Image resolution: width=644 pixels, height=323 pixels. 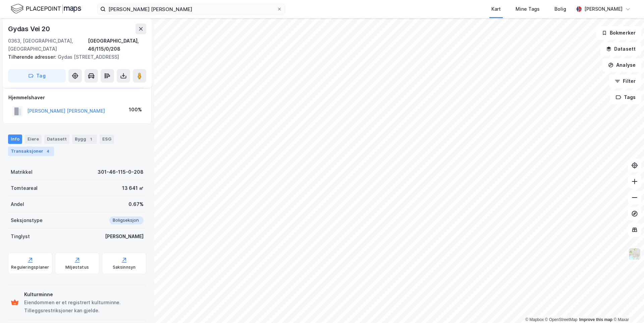 What do you see at coordinates (31, 151) in the screenshot?
I see `div: Transaksjoner` at bounding box center [31, 151].